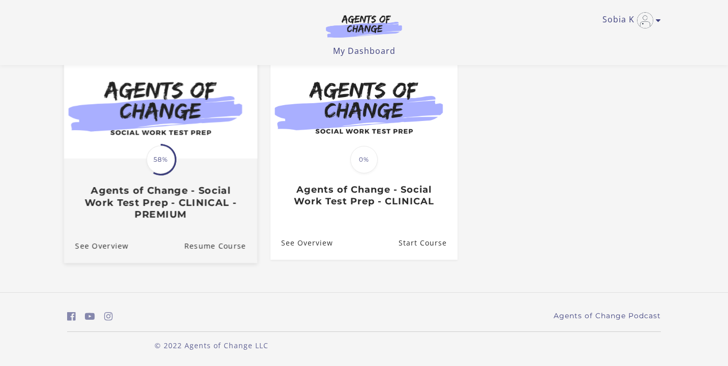 This screenshot has height=366, width=728. I want to click on a: Agents of Change Podcast, so click(607, 316).